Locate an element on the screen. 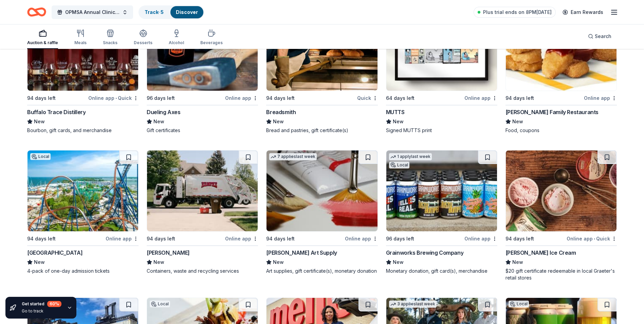 This screenshot has height=324, width=644. div: 60 % is located at coordinates (54, 304).